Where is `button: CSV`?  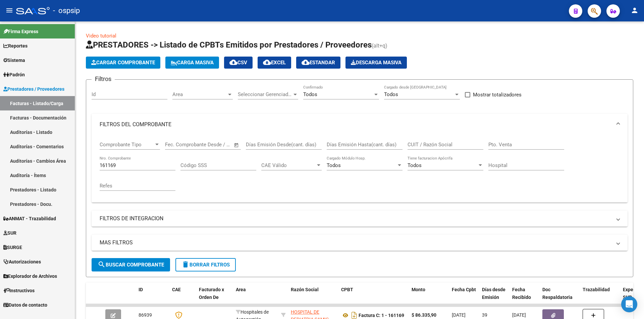 button: CSV is located at coordinates (238, 63).